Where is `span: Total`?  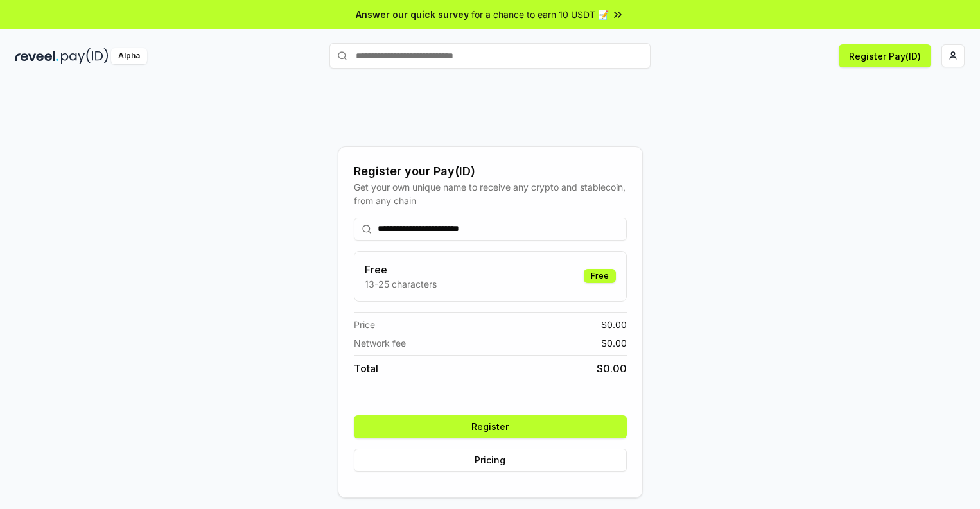
span: Total is located at coordinates (366, 369).